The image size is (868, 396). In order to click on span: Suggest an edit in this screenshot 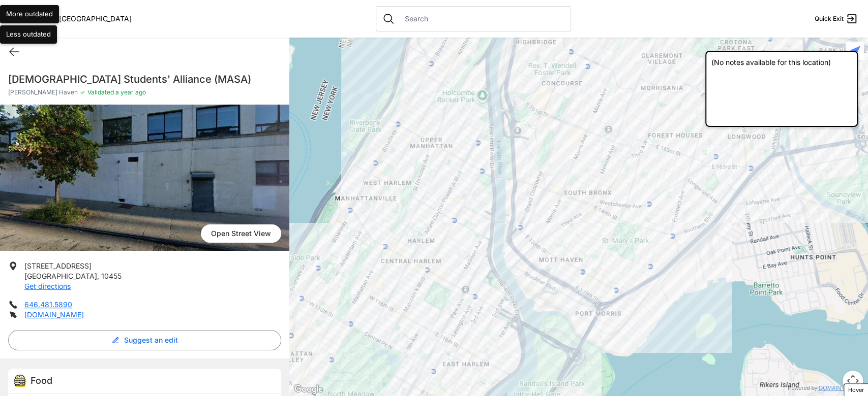, I will do `click(150, 341)`.